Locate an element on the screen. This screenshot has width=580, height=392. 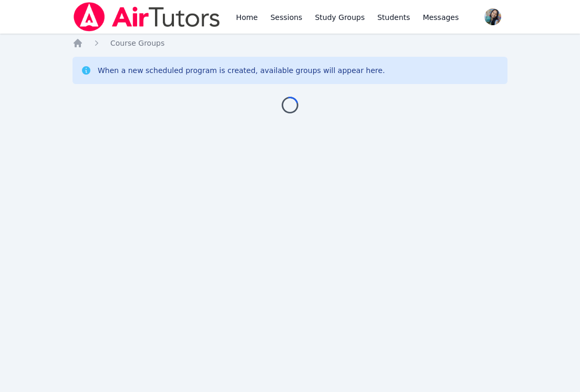
nav: Breadcrumb is located at coordinates (290, 43).